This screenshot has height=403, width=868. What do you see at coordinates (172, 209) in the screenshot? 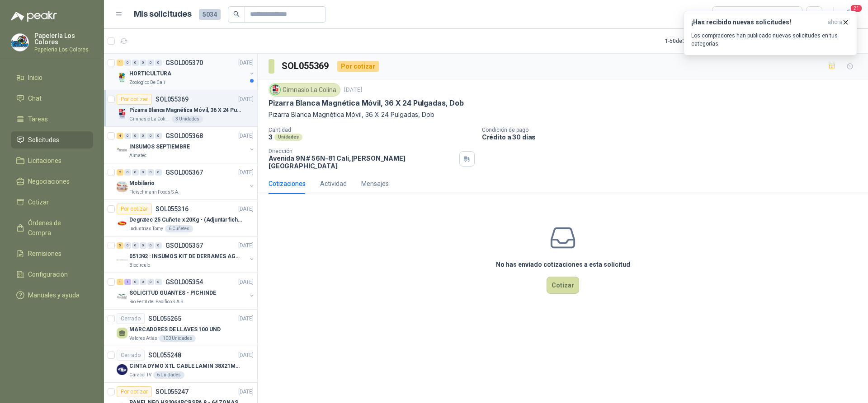
I see `p: SOL055316` at bounding box center [172, 209].